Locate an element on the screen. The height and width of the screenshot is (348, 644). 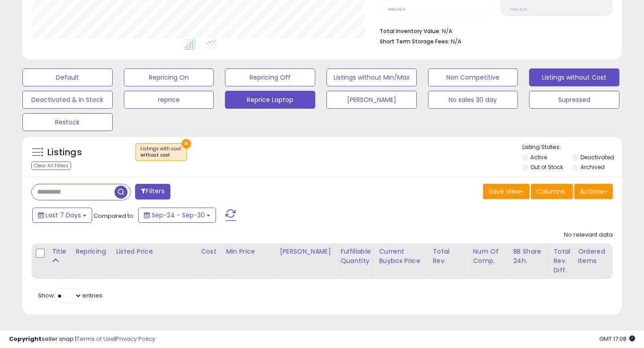
div: BB Share 24h. is located at coordinates (529, 256).